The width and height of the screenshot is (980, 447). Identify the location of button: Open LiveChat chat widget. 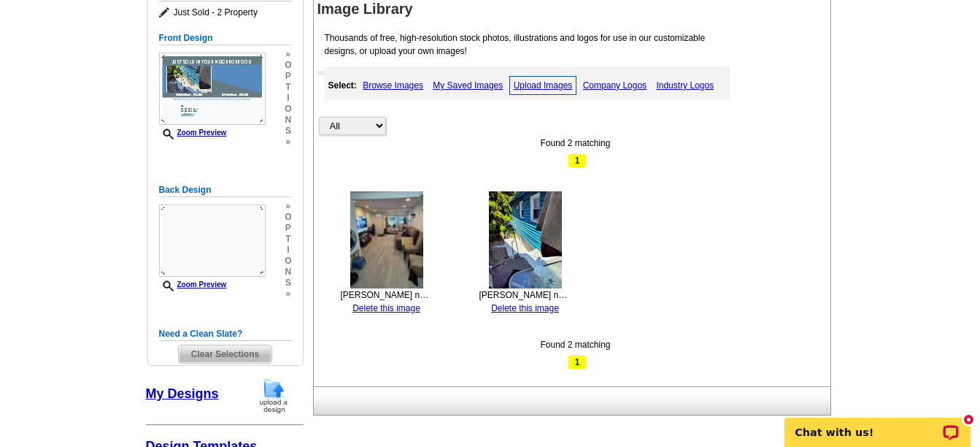
(177, 32).